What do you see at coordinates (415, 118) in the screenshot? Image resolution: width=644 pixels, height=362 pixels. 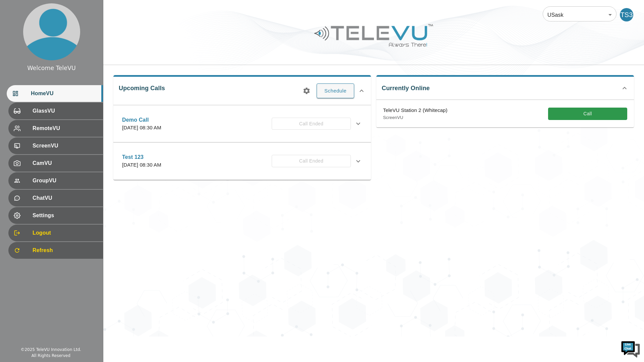 I see `p: ScreenVU` at bounding box center [415, 118].